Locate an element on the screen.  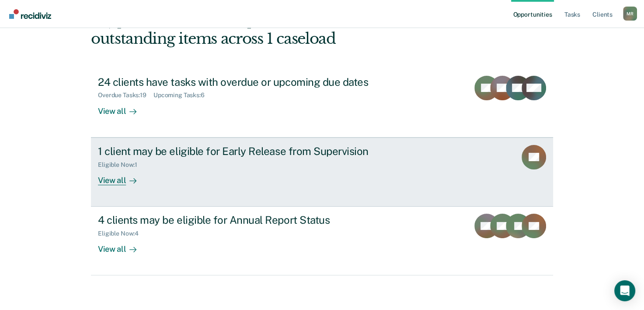
div: Upcoming Tasks : 6 is located at coordinates (182, 95).